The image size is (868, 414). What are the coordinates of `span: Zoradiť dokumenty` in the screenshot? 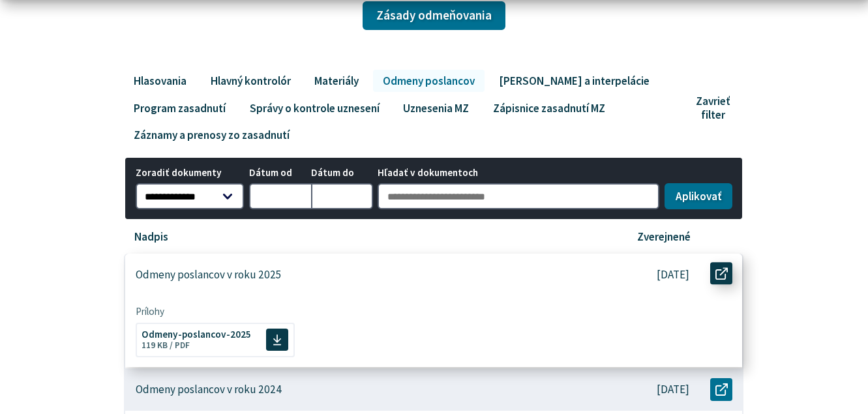 It's located at (189, 172).